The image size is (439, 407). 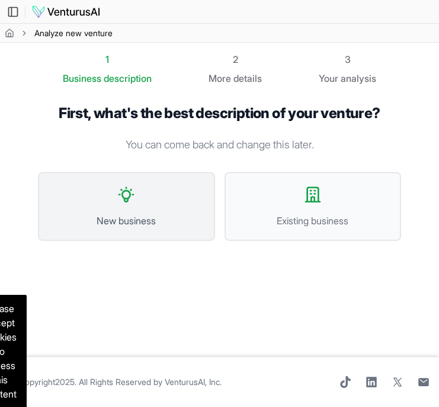 I want to click on span: details, so click(x=248, y=78).